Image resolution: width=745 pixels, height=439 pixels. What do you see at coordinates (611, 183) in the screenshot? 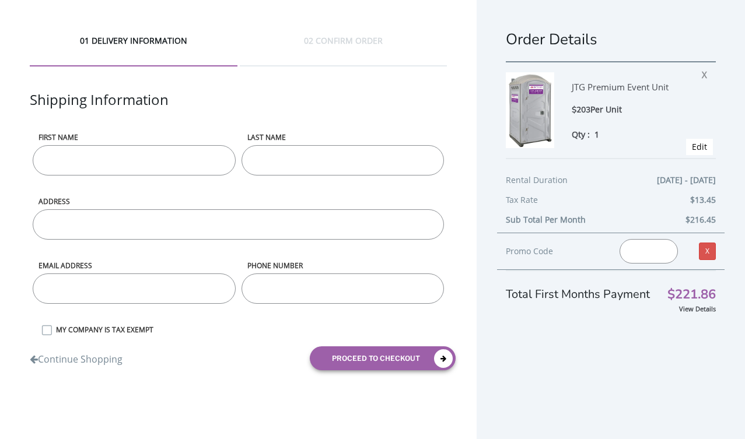
I see `div: Rental Duration` at bounding box center [611, 183].